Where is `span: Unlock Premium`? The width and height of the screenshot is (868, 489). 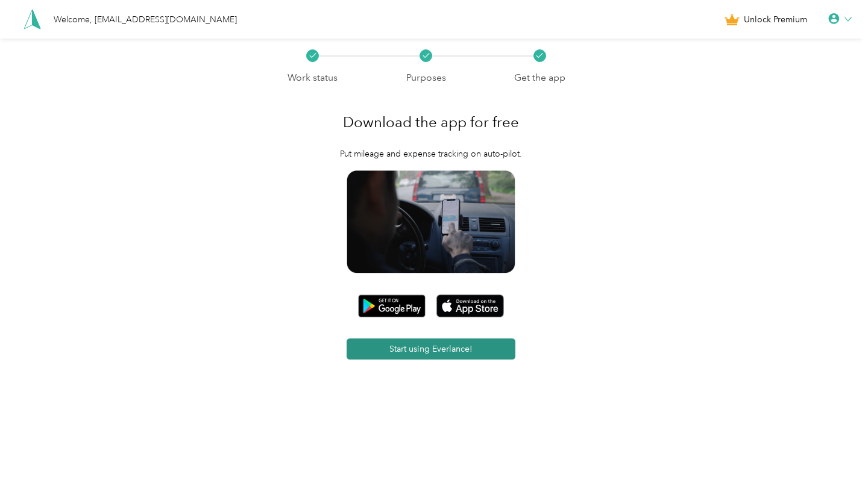
span: Unlock Premium is located at coordinates (775, 20).